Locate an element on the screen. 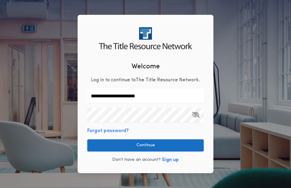 The image size is (291, 188). p: Don't have an account? is located at coordinates (136, 160).